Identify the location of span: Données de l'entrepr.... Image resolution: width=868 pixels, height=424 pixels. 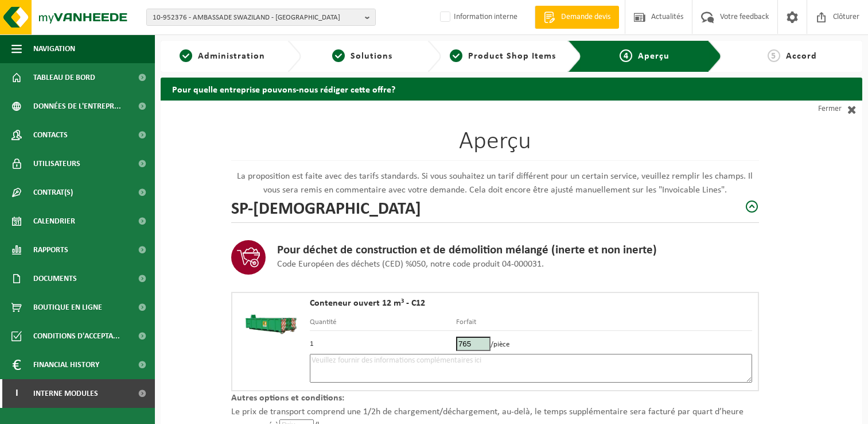
(77, 106).